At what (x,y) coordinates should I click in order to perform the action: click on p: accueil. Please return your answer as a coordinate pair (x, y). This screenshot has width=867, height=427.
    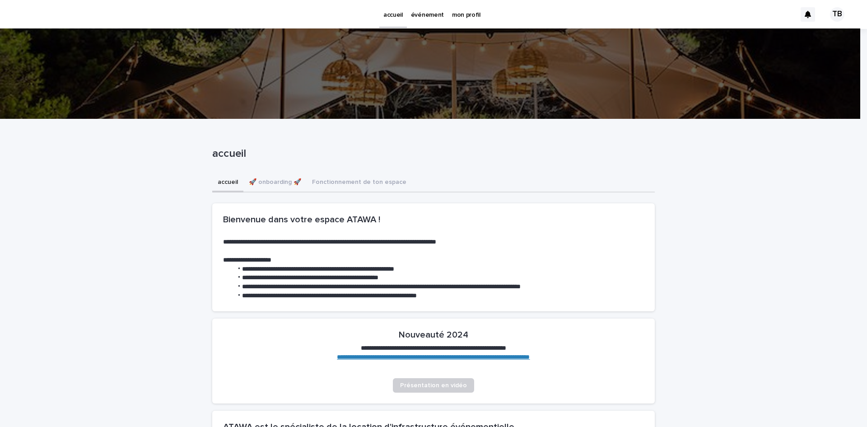
    Looking at the image, I should click on (432, 153).